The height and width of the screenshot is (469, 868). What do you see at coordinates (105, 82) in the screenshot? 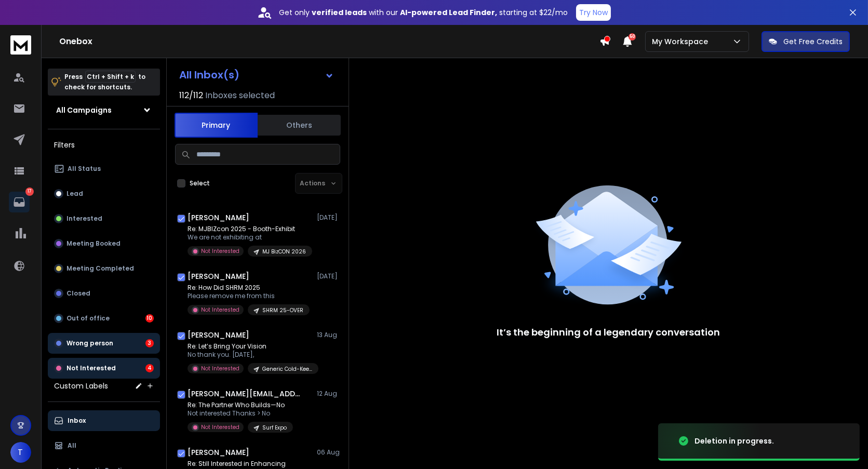
I see `p: Press to check for shortcuts.` at bounding box center [105, 82].